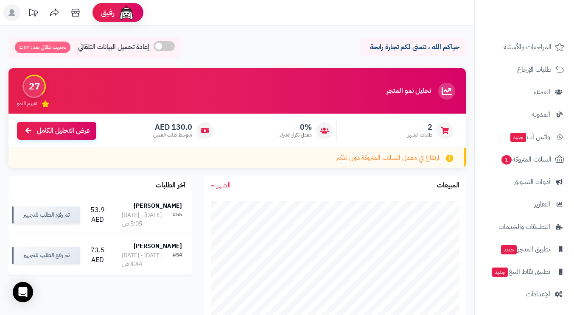 This screenshot has width=574, height=315. I want to click on a: التقارير, so click(524, 204).